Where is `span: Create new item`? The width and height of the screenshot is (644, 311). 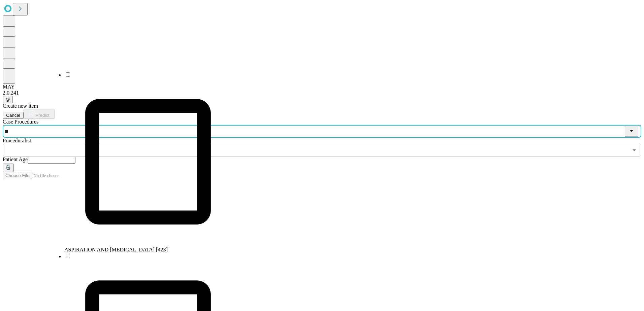 span: Create new item is located at coordinates (20, 106).